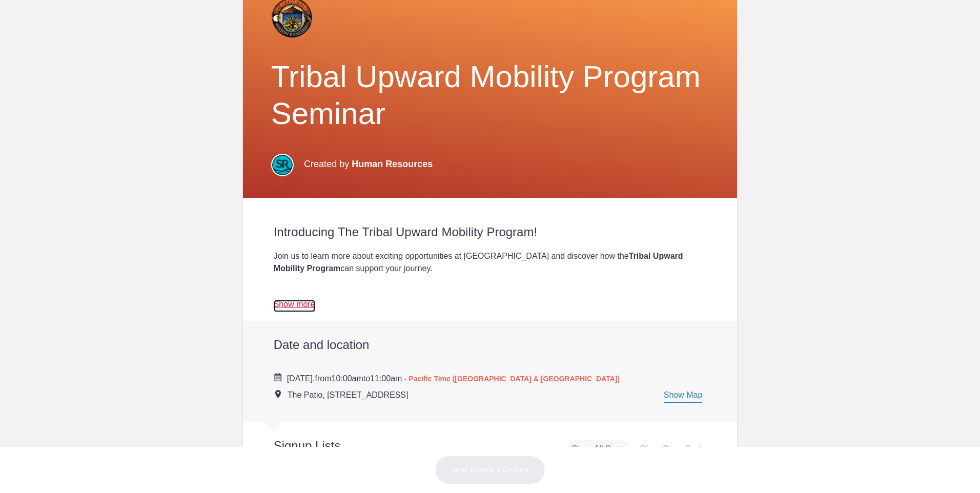 The image size is (980, 493). Describe the element at coordinates (683, 396) in the screenshot. I see `a: Show Map` at that location.